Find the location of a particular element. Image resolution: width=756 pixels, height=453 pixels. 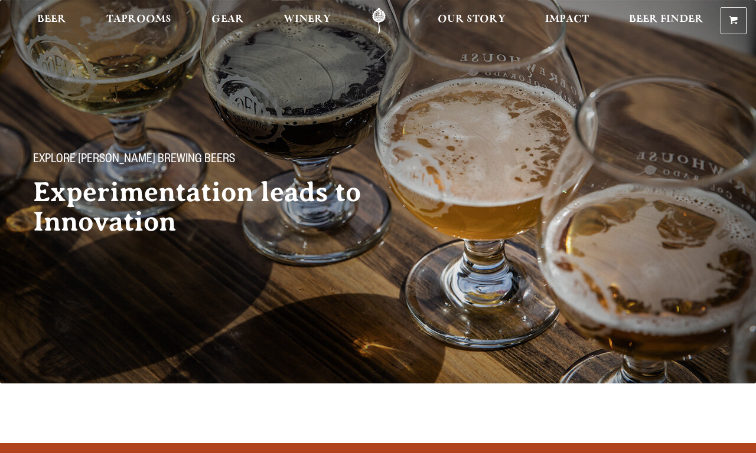

h2: Experimentation leads to Innovation is located at coordinates (217, 207).